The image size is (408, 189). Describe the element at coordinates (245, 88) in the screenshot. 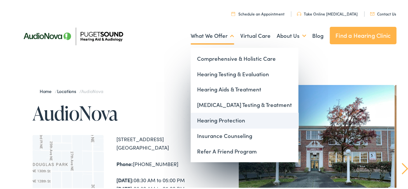

I see `a: Hearing Aids & Treatment` at that location.